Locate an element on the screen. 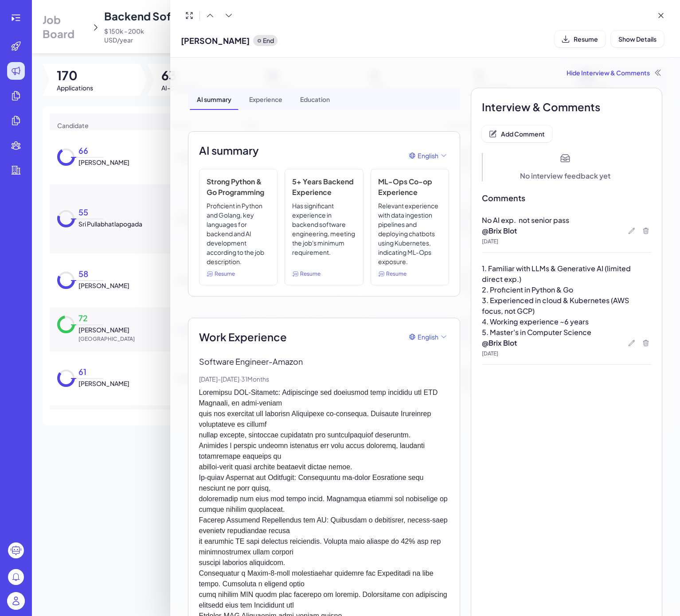 This screenshot has width=680, height=616. span: Add Comment is located at coordinates (523, 134).